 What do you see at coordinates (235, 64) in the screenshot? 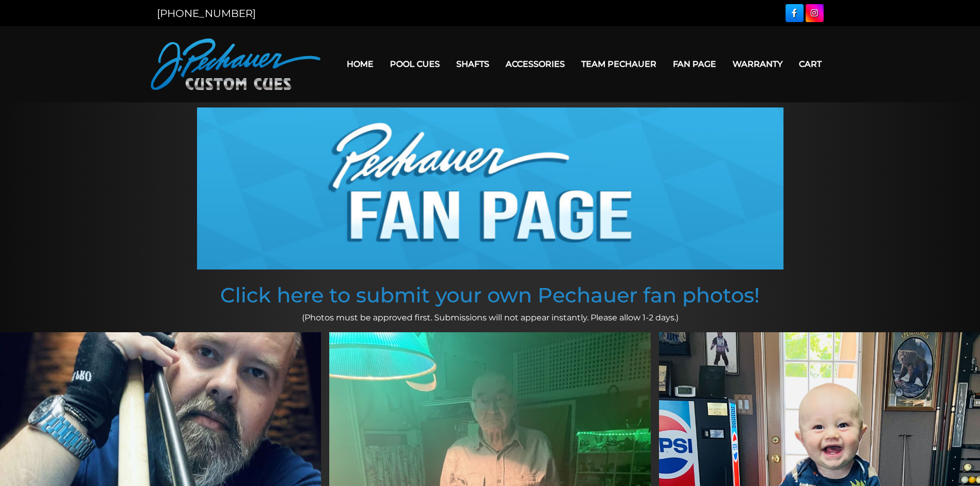
I see `img: Pechauer Custom Cues` at bounding box center [235, 64].